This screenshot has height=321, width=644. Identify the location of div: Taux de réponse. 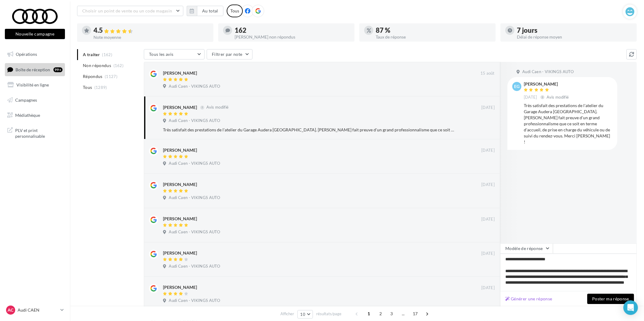
(433, 37).